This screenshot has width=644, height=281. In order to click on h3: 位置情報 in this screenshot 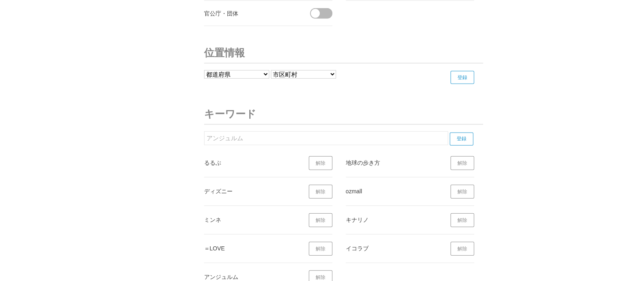, I will do `click(343, 53)`.